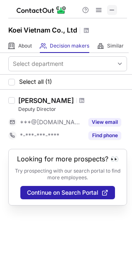 The height and width of the screenshot is (266, 132). I want to click on div: Select department, so click(38, 64).